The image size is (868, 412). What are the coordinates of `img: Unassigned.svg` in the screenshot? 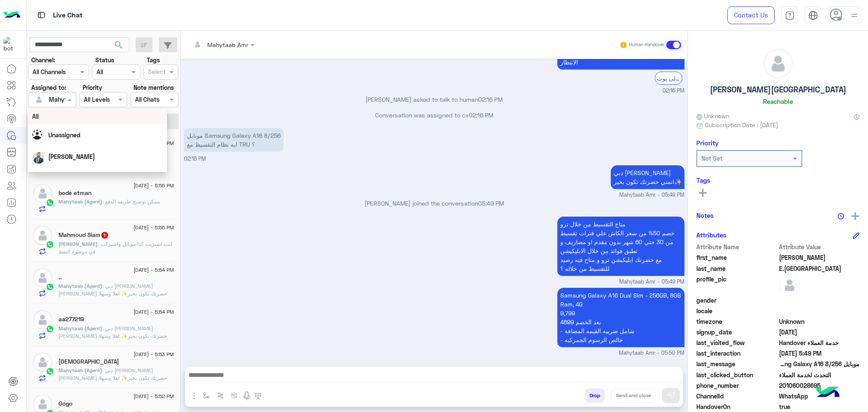 It's located at (38, 136).